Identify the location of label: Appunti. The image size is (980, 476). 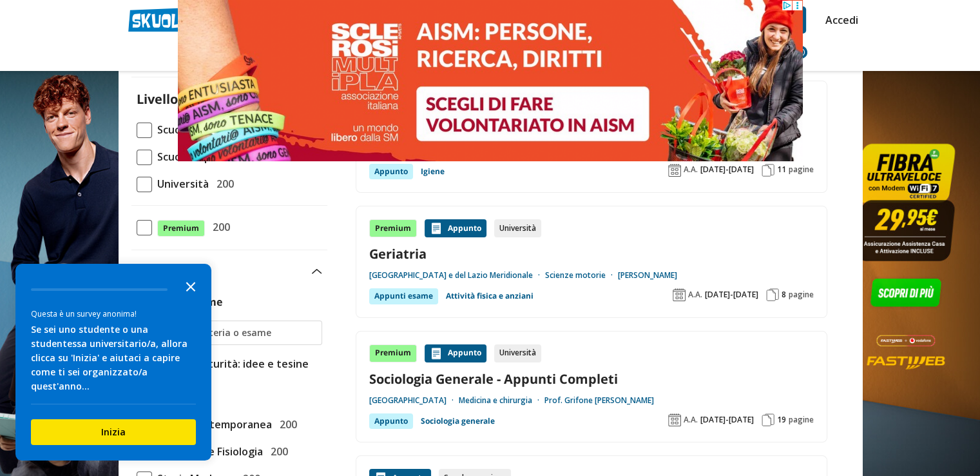
(173, 271).